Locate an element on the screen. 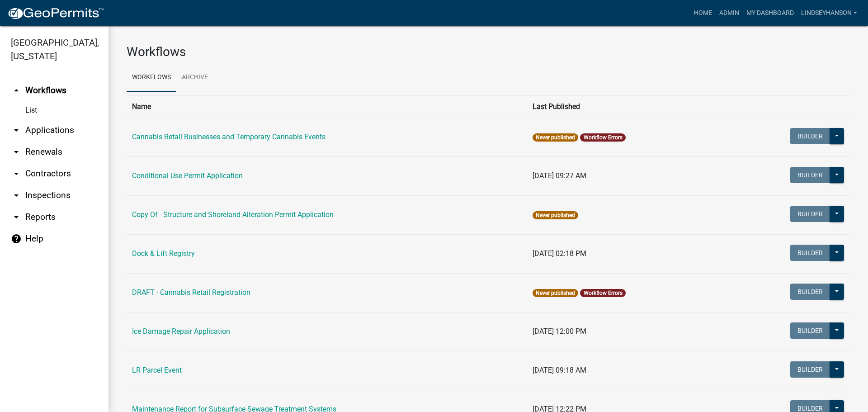 The image size is (868, 412). a: Archive is located at coordinates (195, 78).